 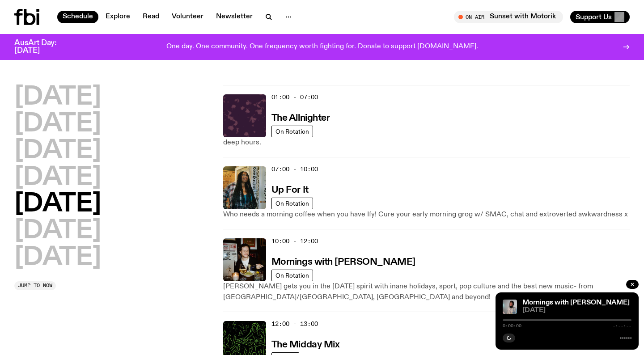 I want to click on a: The Midday Mix, so click(x=305, y=344).